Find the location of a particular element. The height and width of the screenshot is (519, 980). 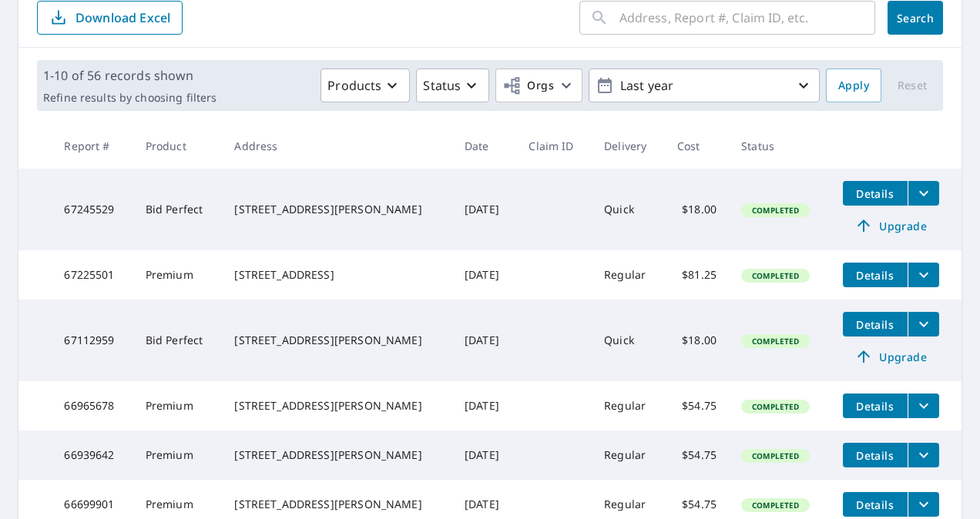

button: Last year is located at coordinates (704, 85).